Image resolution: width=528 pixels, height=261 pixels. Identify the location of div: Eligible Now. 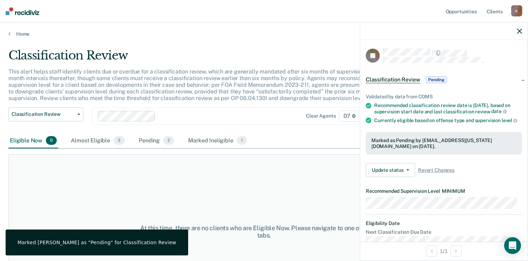
(33, 141).